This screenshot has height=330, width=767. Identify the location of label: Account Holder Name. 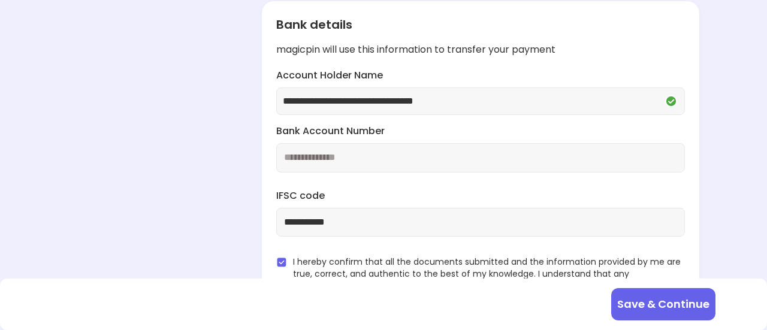
(480, 75).